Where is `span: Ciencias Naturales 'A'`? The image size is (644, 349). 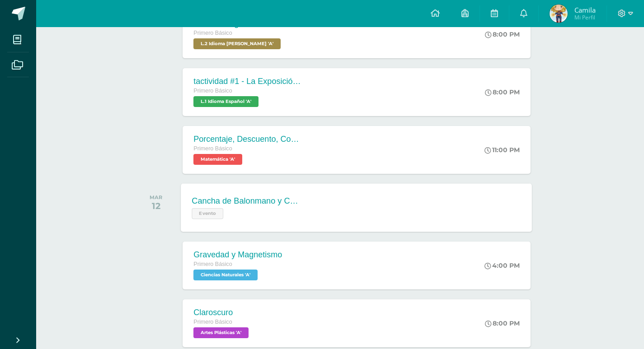 span: Ciencias Naturales 'A' is located at coordinates (226, 275).